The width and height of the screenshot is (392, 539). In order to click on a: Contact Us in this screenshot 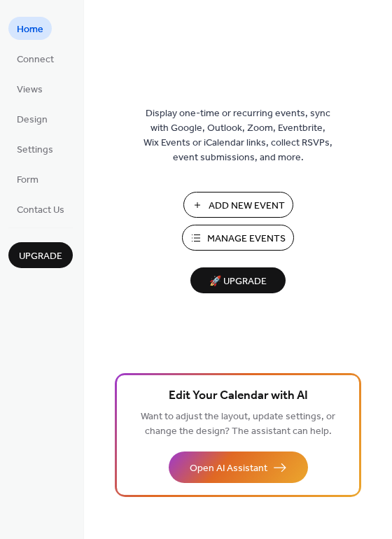, I will do `click(41, 209)`.